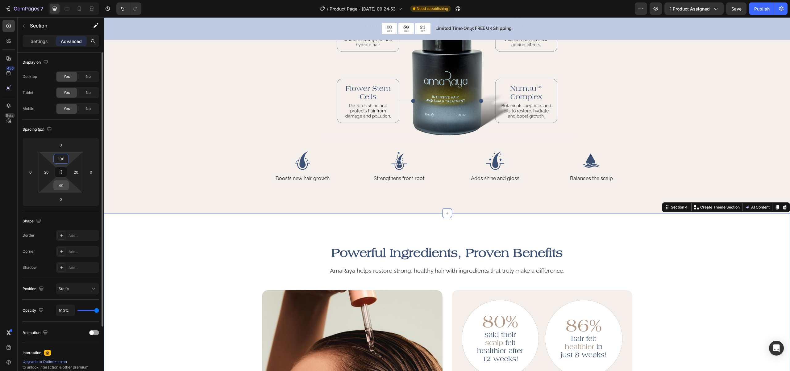 The height and width of the screenshot is (371, 790). What do you see at coordinates (10, 115) in the screenshot?
I see `div: Beta` at bounding box center [10, 115].